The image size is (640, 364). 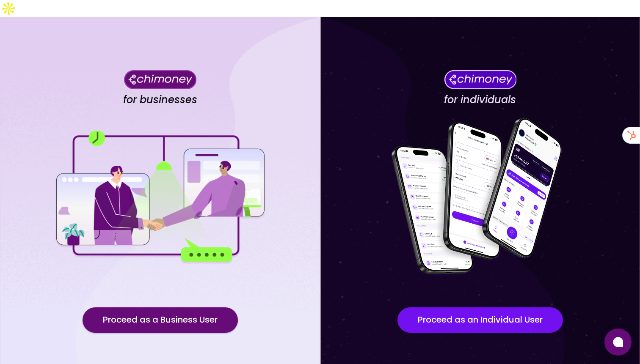 I want to click on button: Open chat window, so click(x=618, y=342).